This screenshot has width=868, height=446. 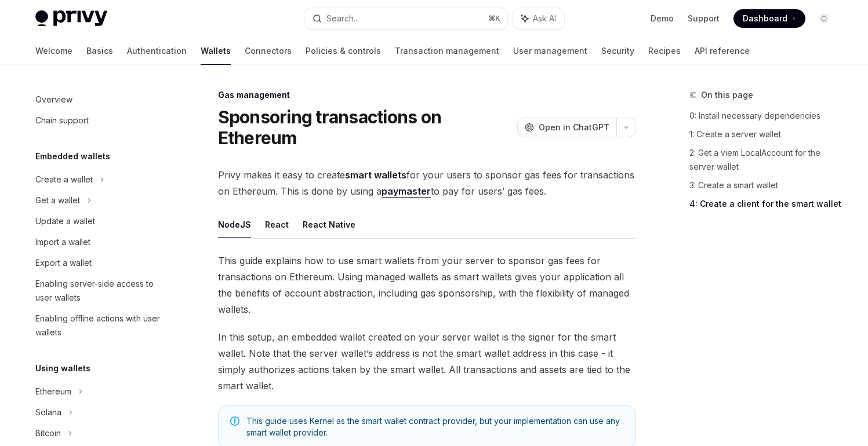 What do you see at coordinates (48, 413) in the screenshot?
I see `div: Solana` at bounding box center [48, 413].